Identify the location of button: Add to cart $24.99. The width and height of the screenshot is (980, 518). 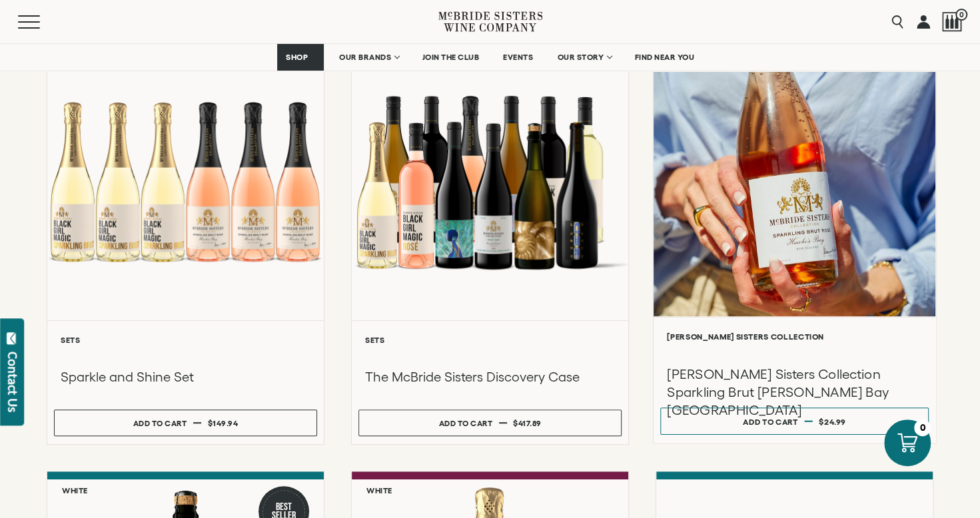
(794, 421).